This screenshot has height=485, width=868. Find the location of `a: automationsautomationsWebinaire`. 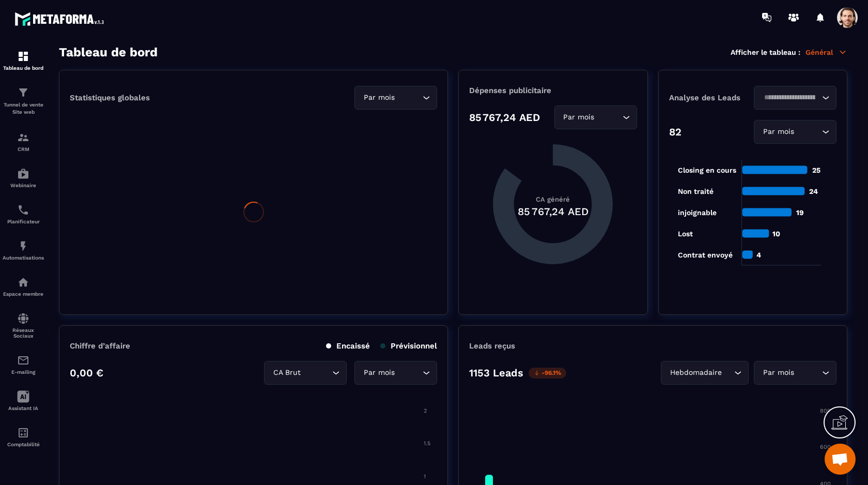

a: automationsautomationsWebinaire is located at coordinates (23, 178).